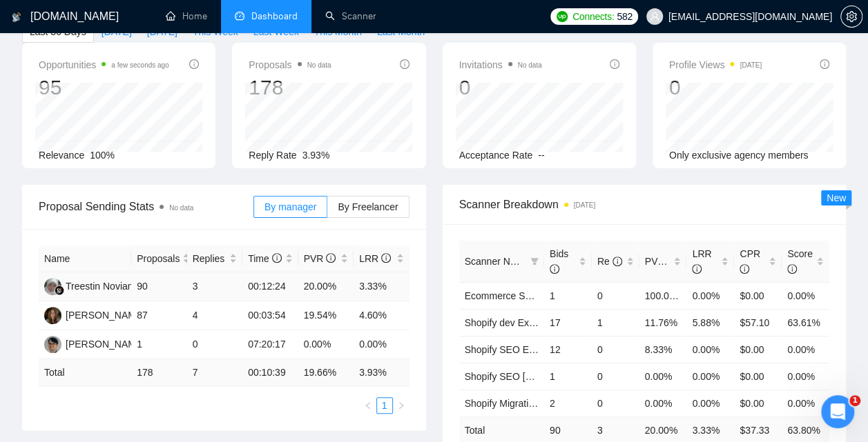 This screenshot has width=868, height=442. I want to click on td: 3.33%, so click(381, 287).